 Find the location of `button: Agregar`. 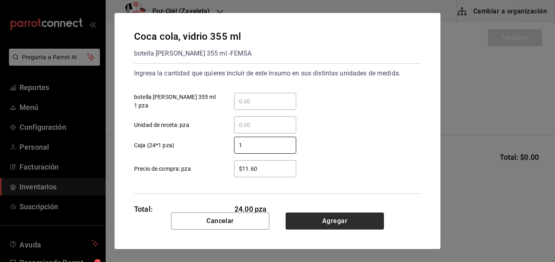

button: Agregar is located at coordinates (335, 221).